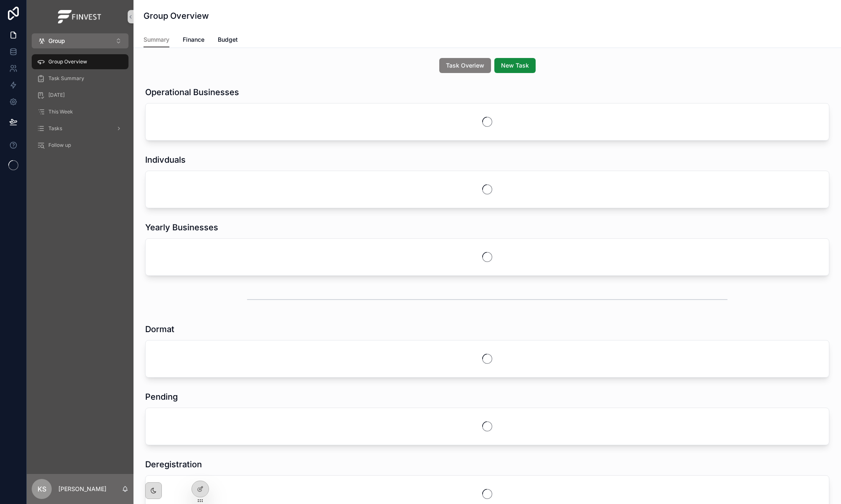 The height and width of the screenshot is (504, 841). Describe the element at coordinates (194, 39) in the screenshot. I see `span: Finance` at that location.